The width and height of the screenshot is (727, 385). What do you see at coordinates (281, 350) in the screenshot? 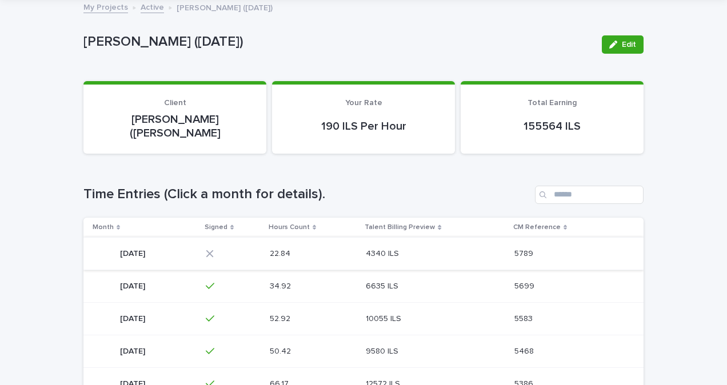
I see `p: 50.42` at bounding box center [281, 350].